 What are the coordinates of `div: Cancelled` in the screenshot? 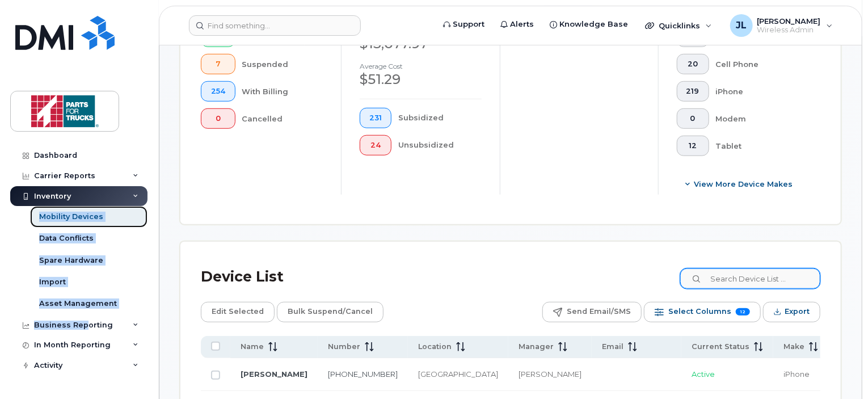 It's located at (283, 119).